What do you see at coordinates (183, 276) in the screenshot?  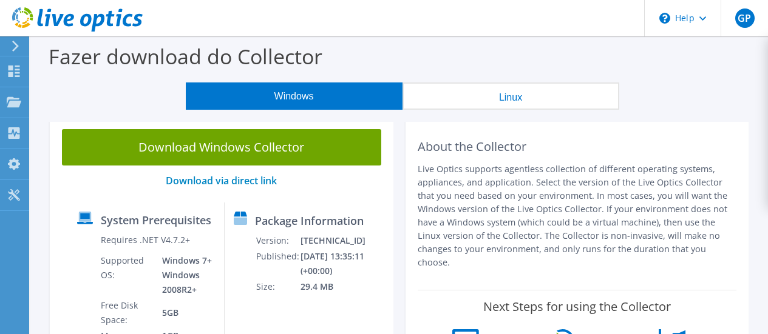 I see `td: Windows 7+ Windows 2008R2+` at bounding box center [183, 276].